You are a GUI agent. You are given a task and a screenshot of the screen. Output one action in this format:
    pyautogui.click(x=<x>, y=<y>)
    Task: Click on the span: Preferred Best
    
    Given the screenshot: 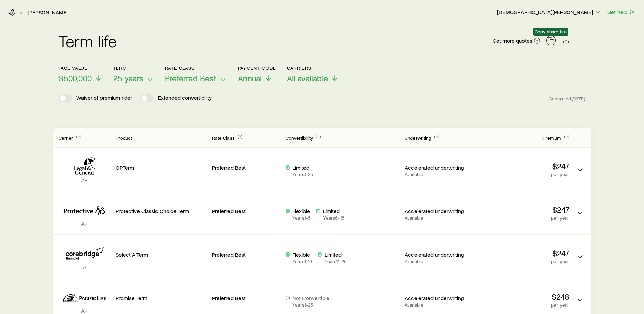 What is the action you would take?
    pyautogui.click(x=191, y=78)
    